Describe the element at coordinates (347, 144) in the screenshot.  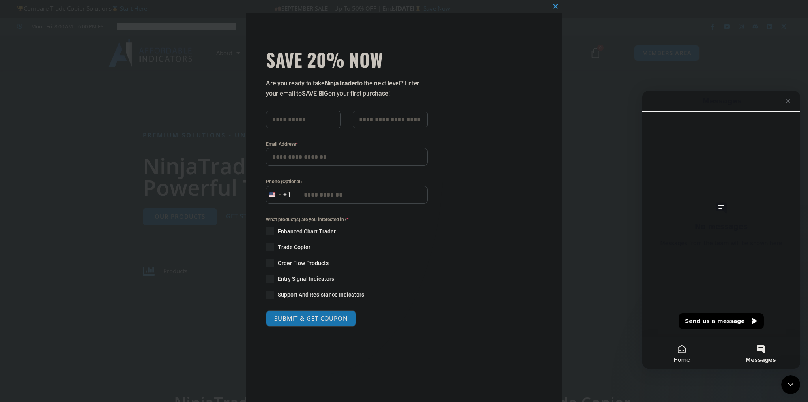
I see `label: Email Address` at that location.